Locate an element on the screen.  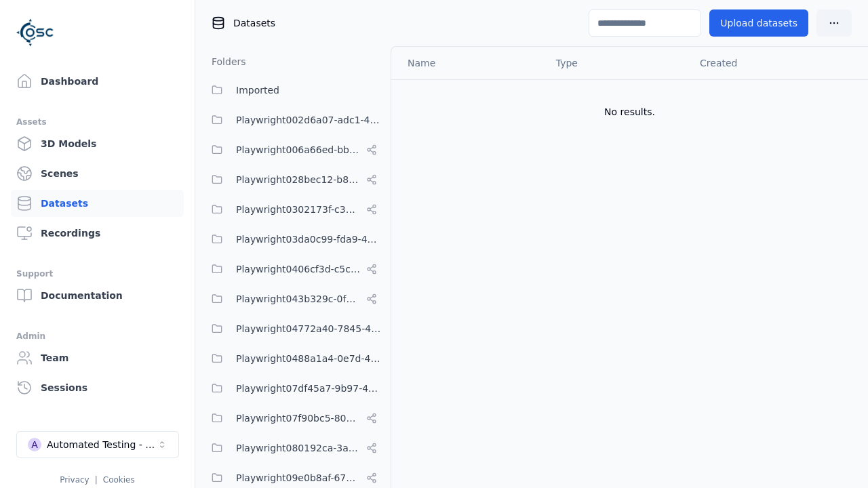
a: Recordings is located at coordinates (97, 233).